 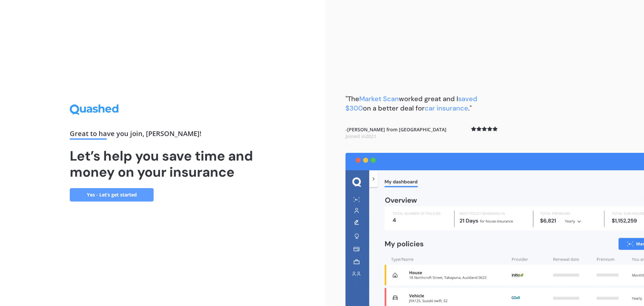 What do you see at coordinates (411, 103) in the screenshot?
I see `span: saved $300` at bounding box center [411, 103].